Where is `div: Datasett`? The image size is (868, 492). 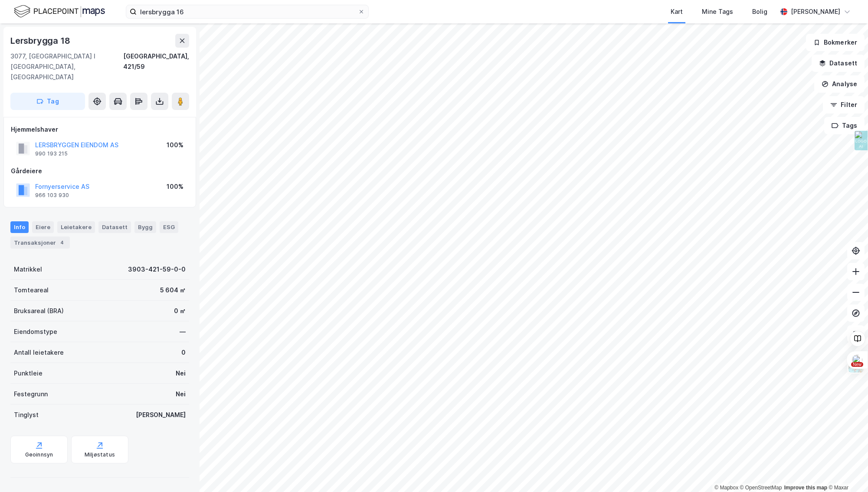 div: Datasett is located at coordinates (114, 227).